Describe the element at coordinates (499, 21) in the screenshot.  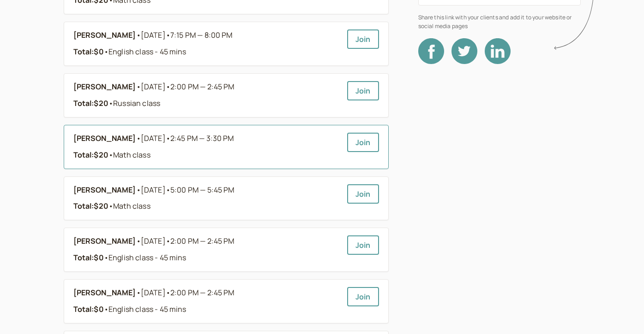
I see `span: Share this link with your clients and add it to your website or social media pages` at that location.